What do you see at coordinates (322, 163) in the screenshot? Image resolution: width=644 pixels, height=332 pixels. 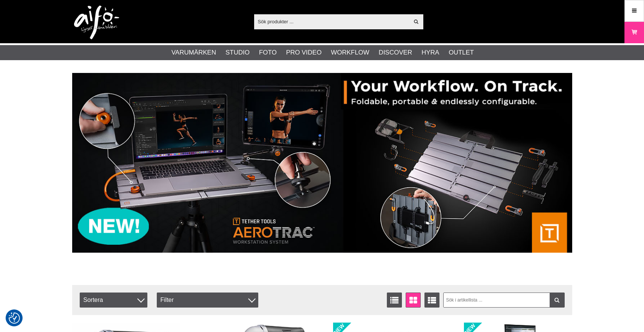 I see `img: Annons:007 banner-header-aerotrac-1390x500.jpg` at bounding box center [322, 163].